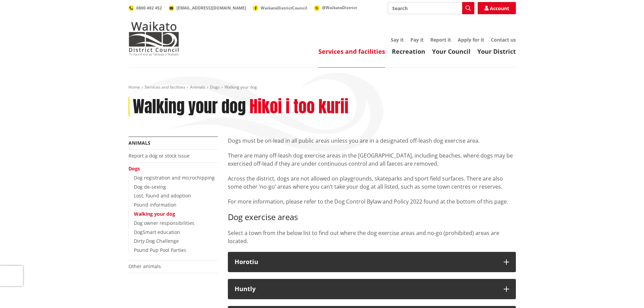  I want to click on span: @WaikatoDistrict, so click(340, 7).